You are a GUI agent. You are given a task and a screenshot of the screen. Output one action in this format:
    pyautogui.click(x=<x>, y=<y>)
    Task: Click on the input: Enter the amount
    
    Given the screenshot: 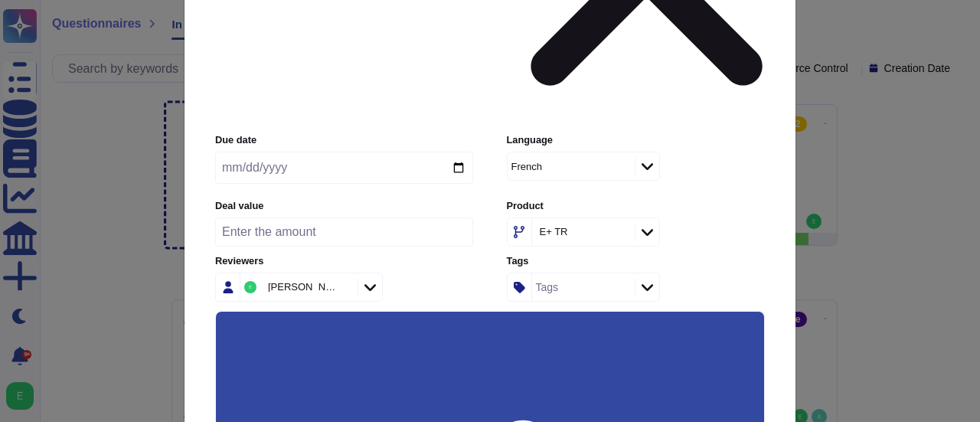 What is the action you would take?
    pyautogui.click(x=344, y=232)
    